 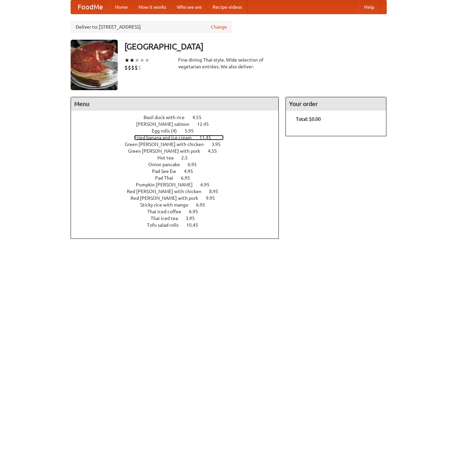 What do you see at coordinates (167, 117) in the screenshot?
I see `span: Basil duck with rice` at bounding box center [167, 117].